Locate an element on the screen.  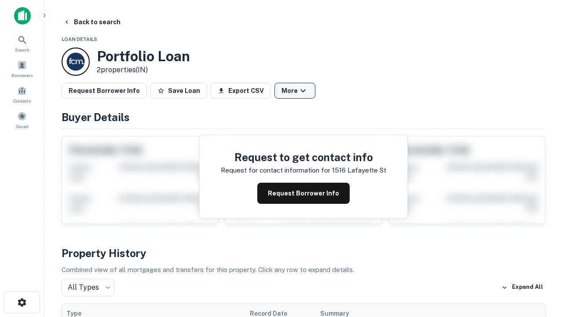
button: Back to search is located at coordinates (92, 22).